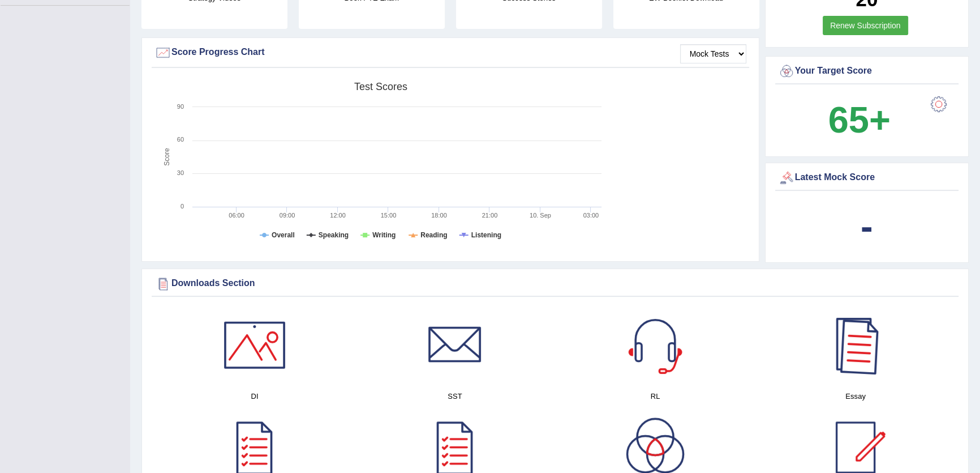  I want to click on text: 30, so click(181, 173).